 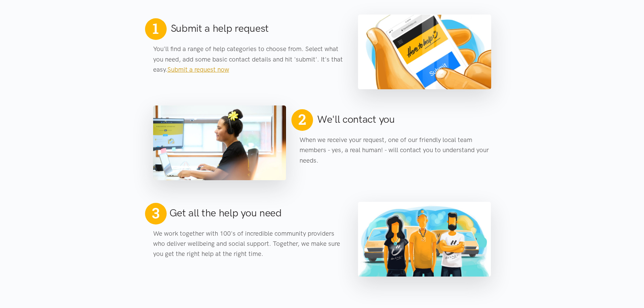 What do you see at coordinates (356, 120) in the screenshot?
I see `h2: We'll contact you` at bounding box center [356, 120].